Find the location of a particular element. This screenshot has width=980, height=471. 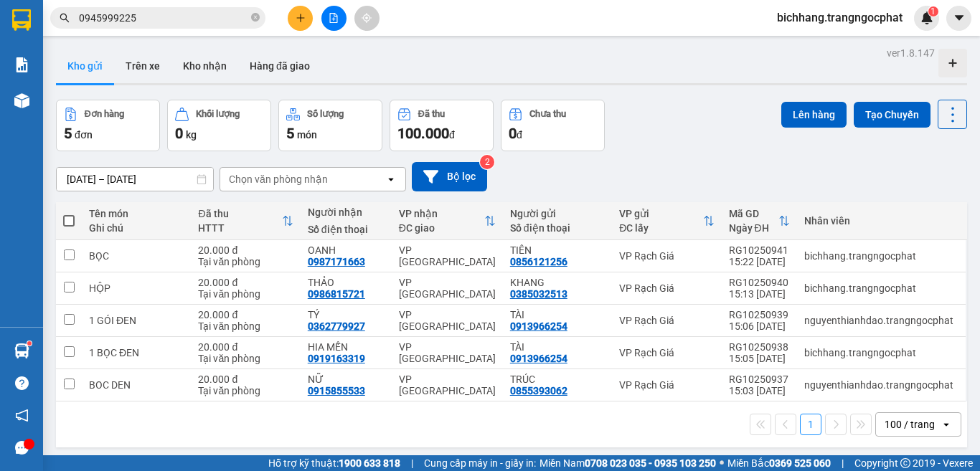

input: Tìm tên, số ĐT hoặc mã đơn is located at coordinates (164, 18).